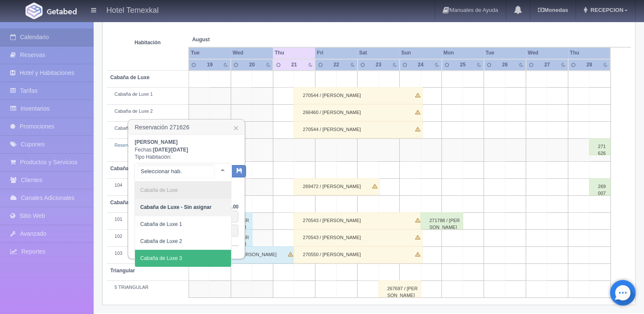 The image size is (644, 314). Describe the element at coordinates (589, 65) in the screenshot. I see `div: 28` at that location.